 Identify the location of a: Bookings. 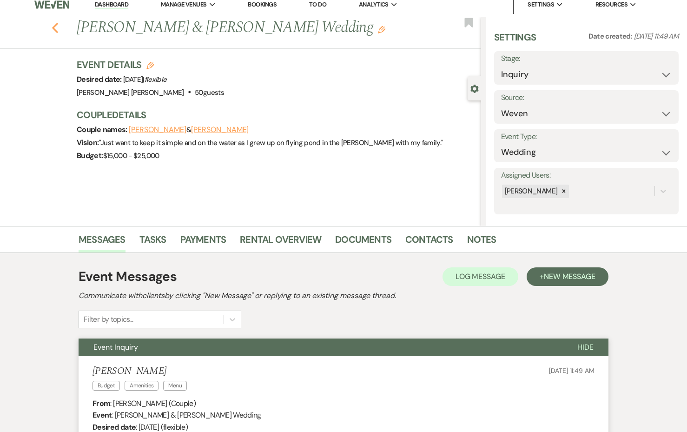
(262, 4).